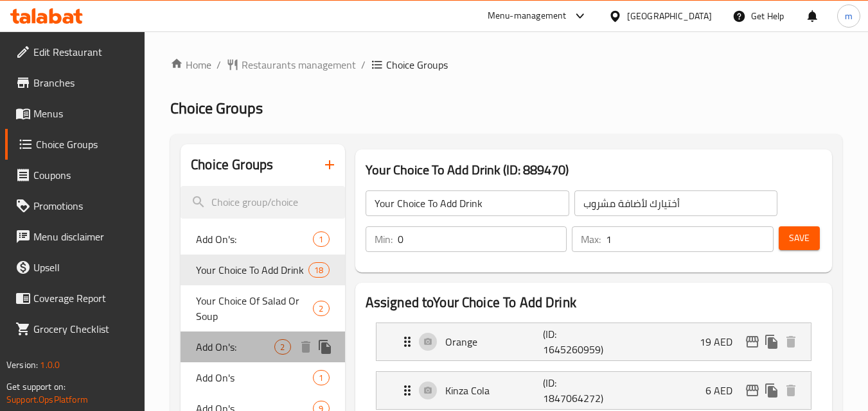 The width and height of the screenshot is (868, 411). What do you see at coordinates (36, 387) in the screenshot?
I see `span: Get support on:` at bounding box center [36, 387].